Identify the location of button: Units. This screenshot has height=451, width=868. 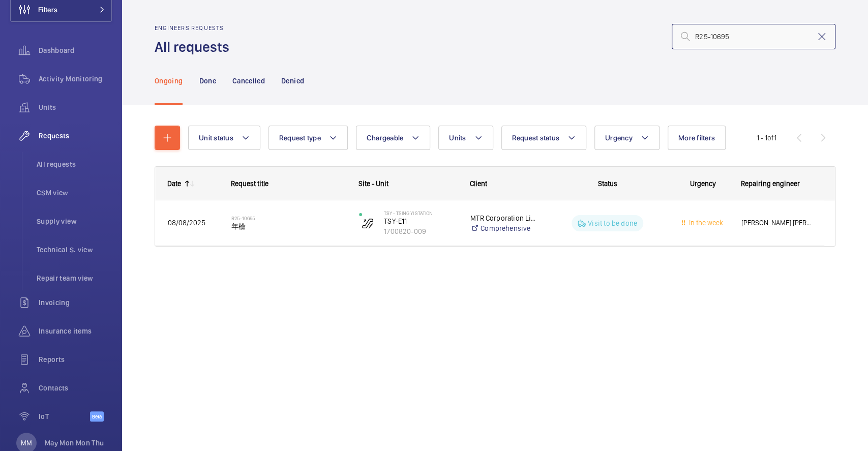
(465, 138).